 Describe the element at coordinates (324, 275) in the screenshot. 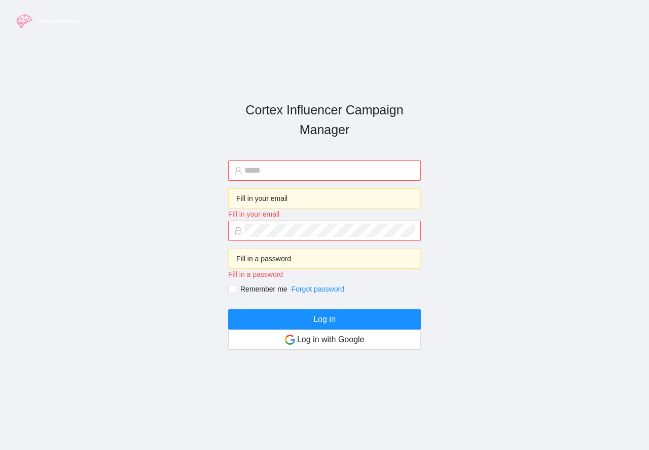

I see `li: Fill in a password` at that location.